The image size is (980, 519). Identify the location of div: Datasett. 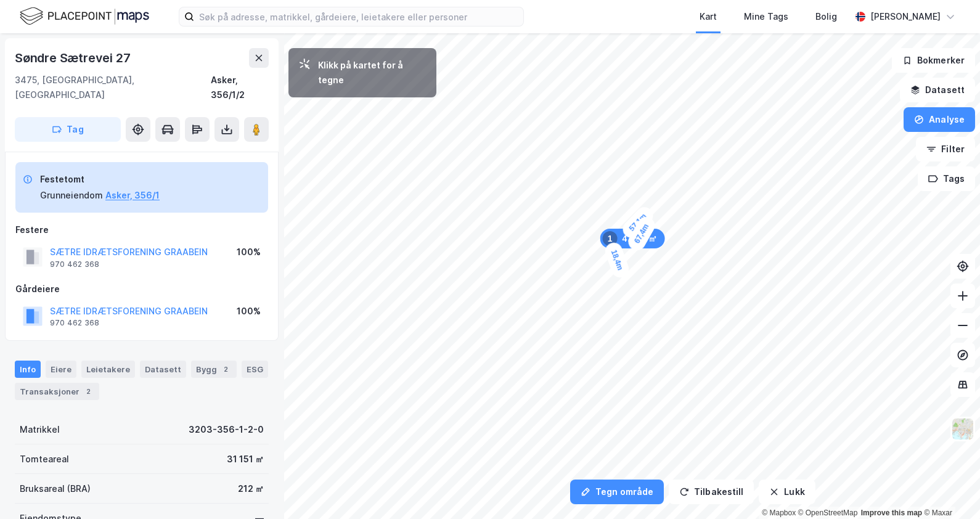
(163, 369).